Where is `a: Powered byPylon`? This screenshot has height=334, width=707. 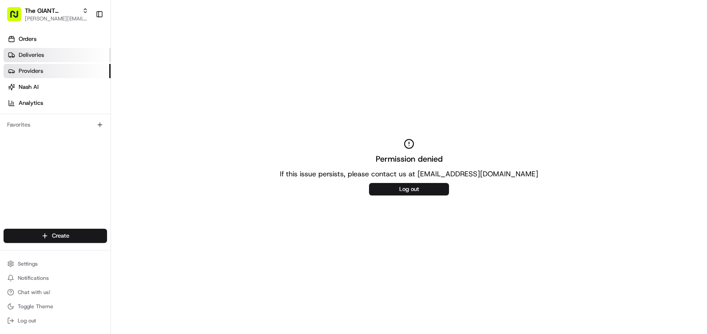
a: Powered byPylon is located at coordinates (85, 154).